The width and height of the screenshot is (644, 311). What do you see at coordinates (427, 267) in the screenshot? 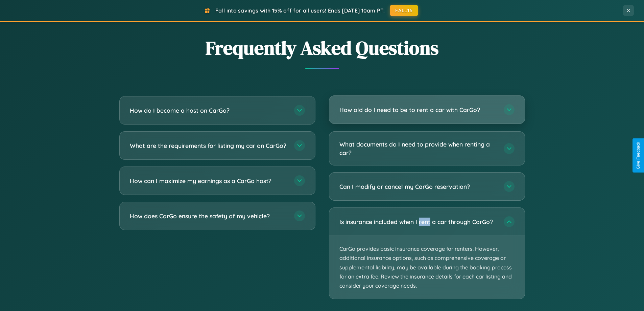
I see `p: CarGo provides basic insurance coverage for renters. However, additional insurance options, such ...` at bounding box center [427, 267].